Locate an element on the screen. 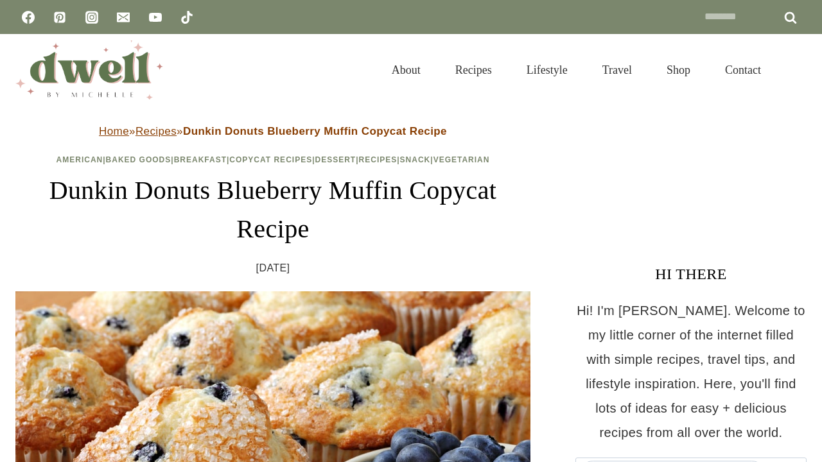  a: Vegetarian is located at coordinates (462, 160).